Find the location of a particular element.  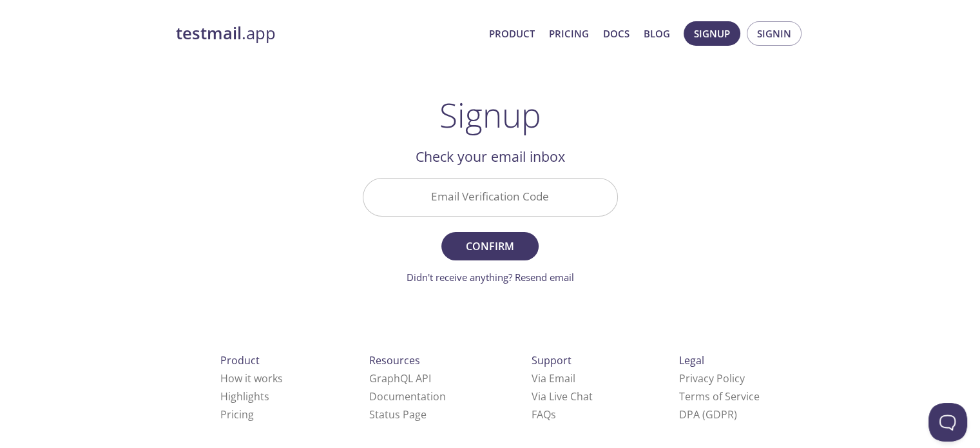

span: Product is located at coordinates (240, 360).